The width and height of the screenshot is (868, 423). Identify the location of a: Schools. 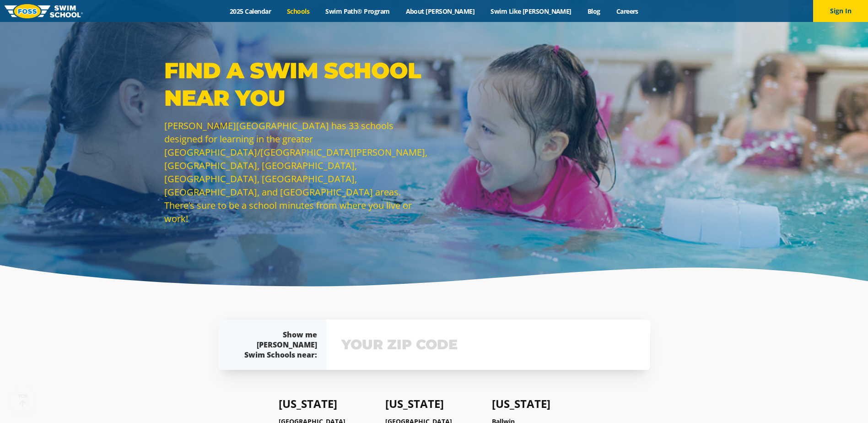
(298, 11).